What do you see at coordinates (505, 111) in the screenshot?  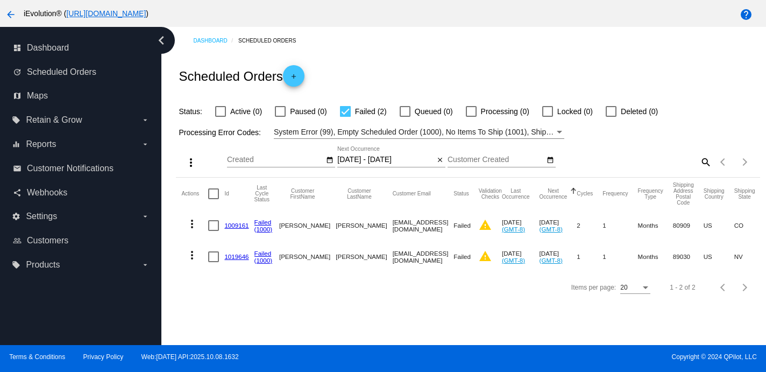 I see `span: Processing (0)` at bounding box center [505, 111].